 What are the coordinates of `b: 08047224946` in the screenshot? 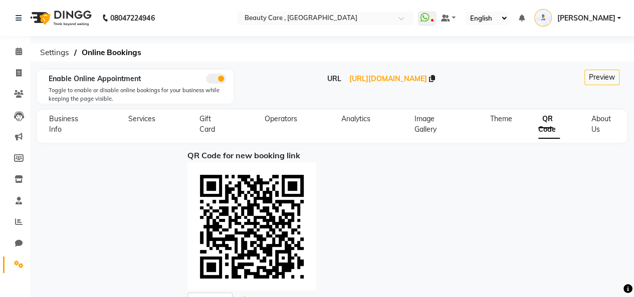 It's located at (132, 18).